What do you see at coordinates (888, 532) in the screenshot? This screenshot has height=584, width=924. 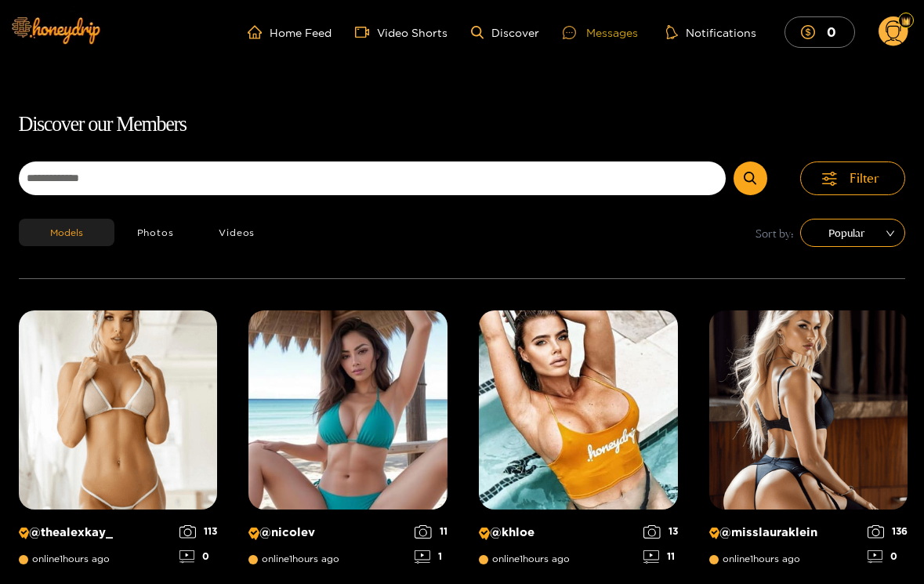 I see `div: 136` at bounding box center [888, 532].